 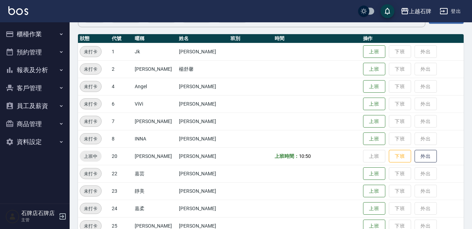 What do you see at coordinates (35, 88) in the screenshot?
I see `button: 客戶管理` at bounding box center [35, 88].